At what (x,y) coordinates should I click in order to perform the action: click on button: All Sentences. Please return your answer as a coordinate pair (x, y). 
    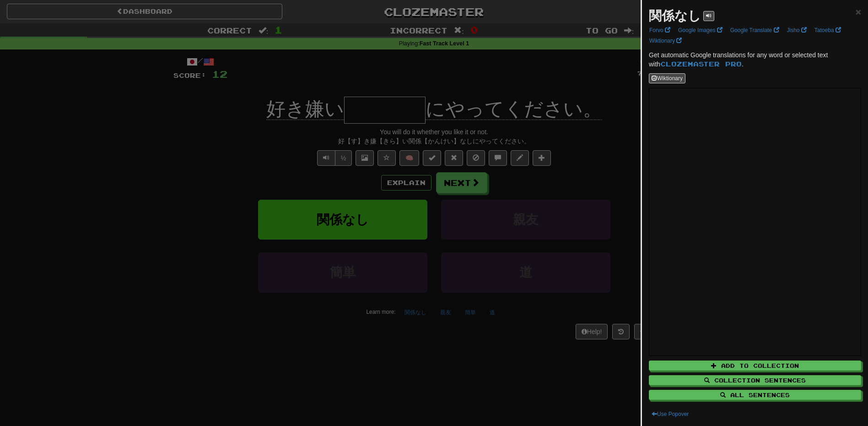
    Looking at the image, I should click on (755, 394).